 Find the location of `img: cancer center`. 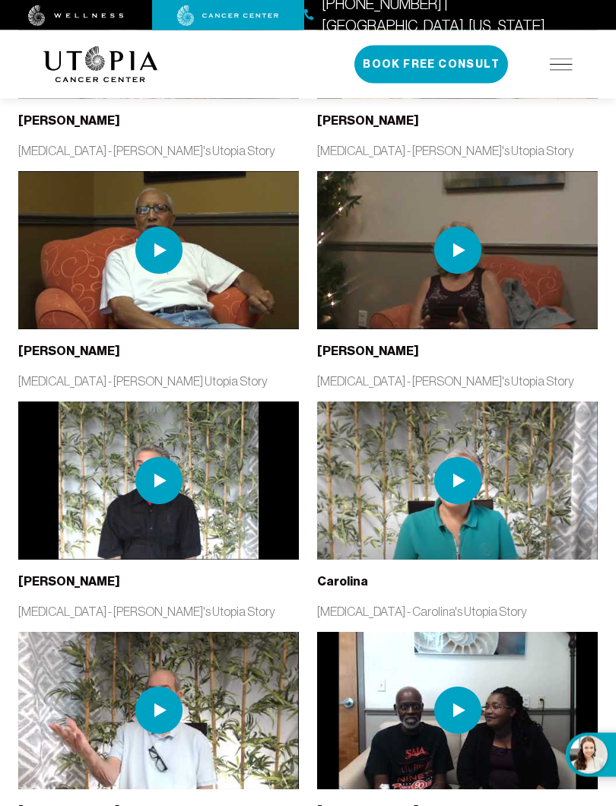

img: cancer center is located at coordinates (228, 16).